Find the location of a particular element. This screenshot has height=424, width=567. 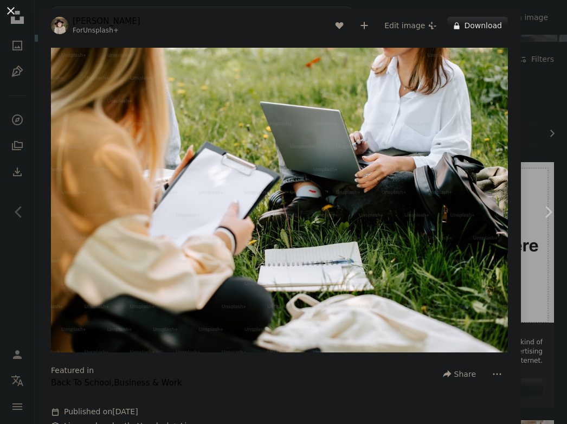

img: Go to Kateryna Hliznitsova's profile is located at coordinates (60, 25).